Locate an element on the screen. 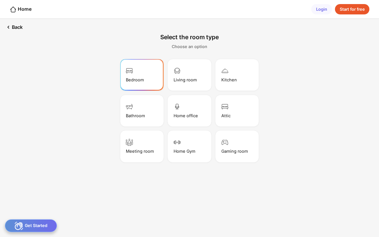  div: Select the room type is located at coordinates (189, 37).